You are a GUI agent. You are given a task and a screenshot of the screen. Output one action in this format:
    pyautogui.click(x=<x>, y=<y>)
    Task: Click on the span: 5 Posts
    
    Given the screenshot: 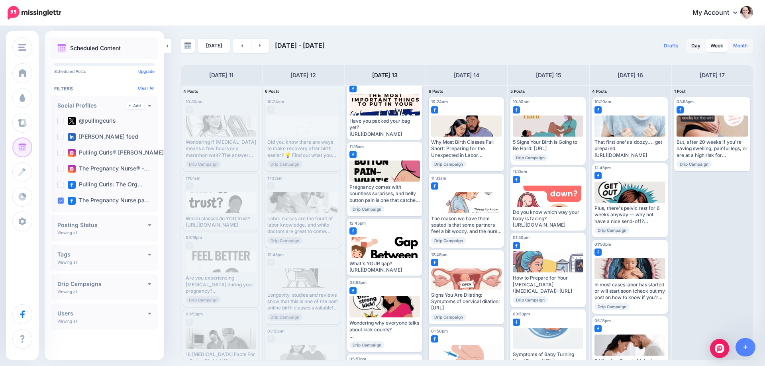 What is the action you would take?
    pyautogui.click(x=518, y=91)
    